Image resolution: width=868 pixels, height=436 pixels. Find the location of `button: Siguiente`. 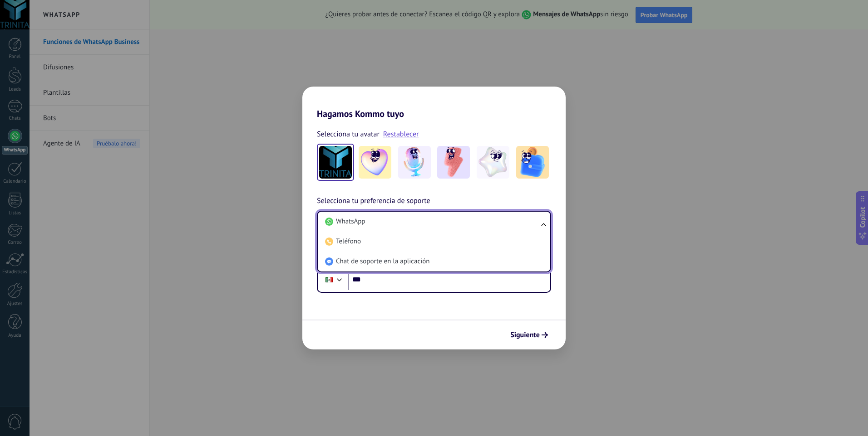

button: Siguiente is located at coordinates (529, 335).